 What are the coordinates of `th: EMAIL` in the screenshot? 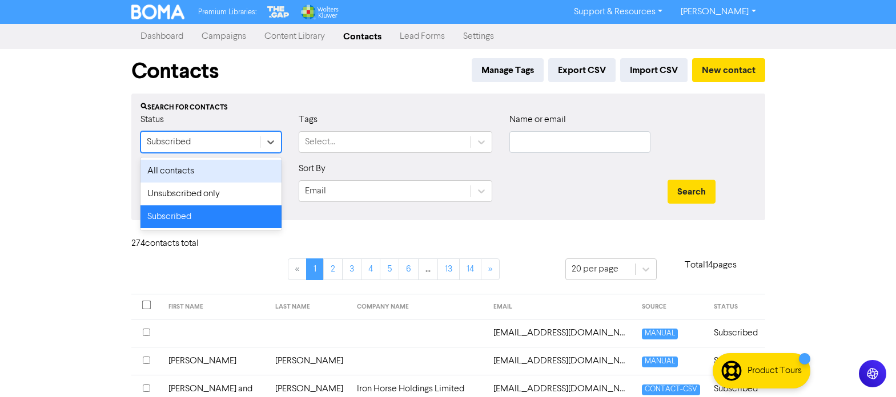 It's located at (561, 307).